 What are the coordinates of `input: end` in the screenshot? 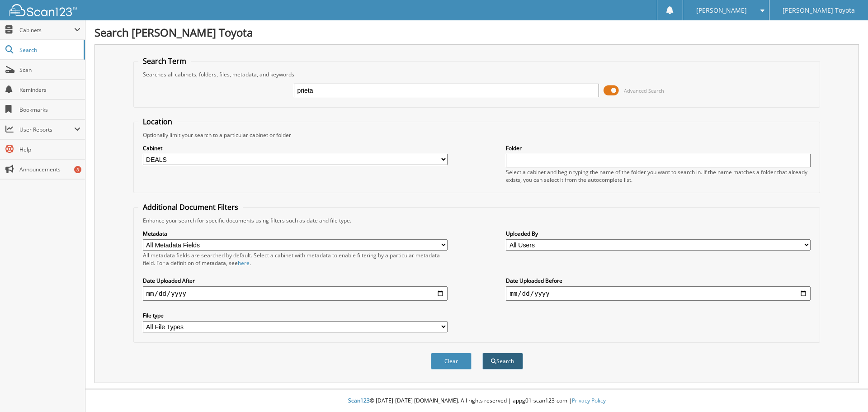 It's located at (658, 294).